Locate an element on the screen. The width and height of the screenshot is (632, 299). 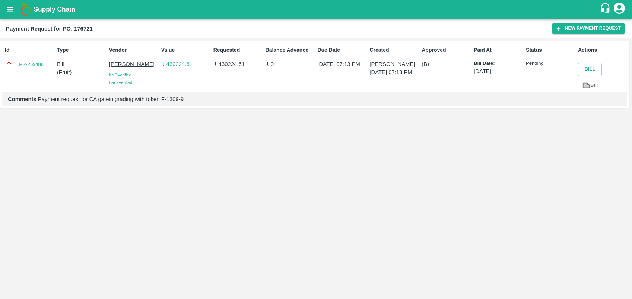
b: Supply Chain is located at coordinates (54, 9).